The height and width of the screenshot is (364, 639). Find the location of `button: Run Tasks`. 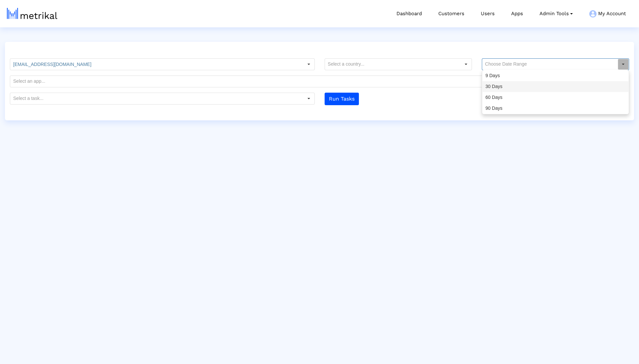

button: Run Tasks is located at coordinates (342, 99).